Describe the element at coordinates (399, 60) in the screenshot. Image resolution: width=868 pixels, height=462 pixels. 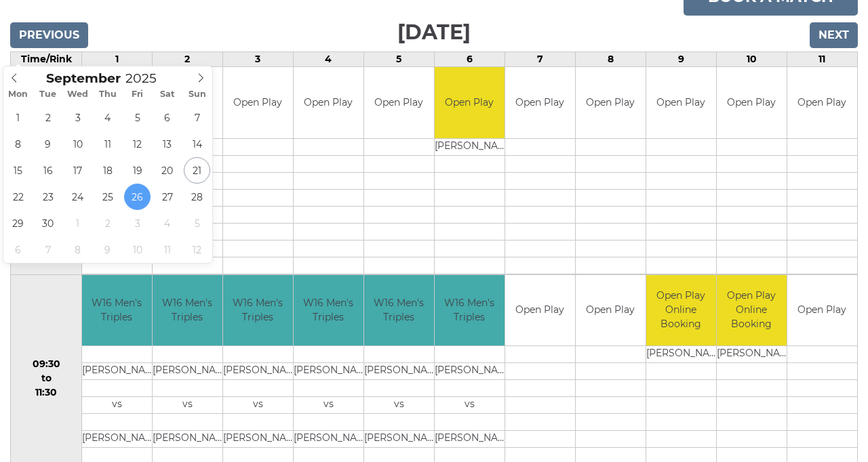
I see `td: 5` at that location.